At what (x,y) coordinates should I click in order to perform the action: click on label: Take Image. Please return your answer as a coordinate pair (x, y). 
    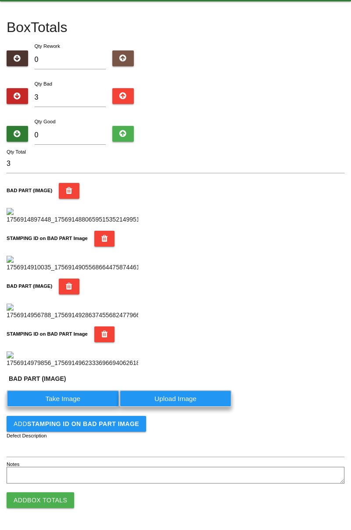
    Looking at the image, I should click on (63, 398).